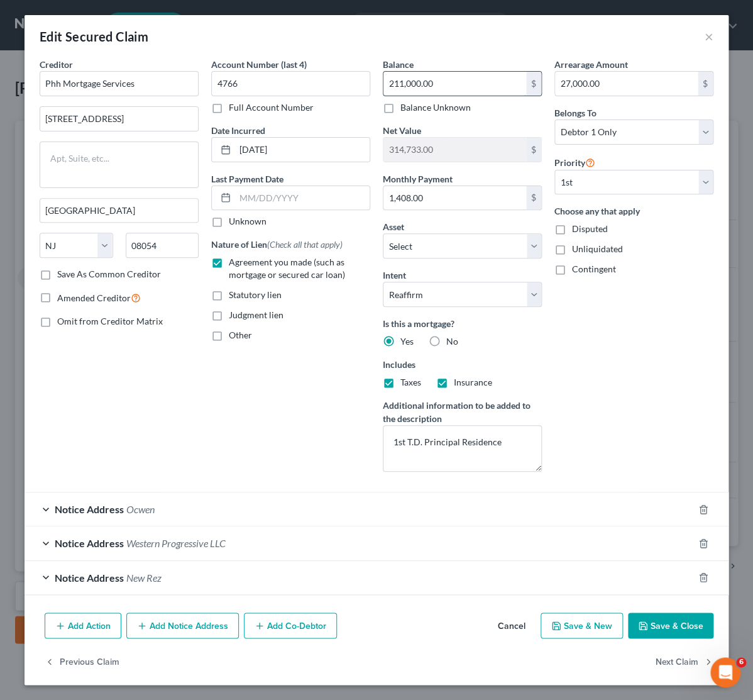 The image size is (753, 700). I want to click on label: Is this a mortgage?, so click(463, 323).